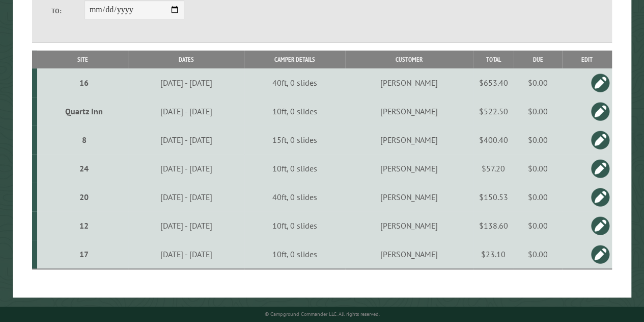 The image size is (644, 322). What do you see at coordinates (494, 225) in the screenshot?
I see `td: $138.60` at bounding box center [494, 225].